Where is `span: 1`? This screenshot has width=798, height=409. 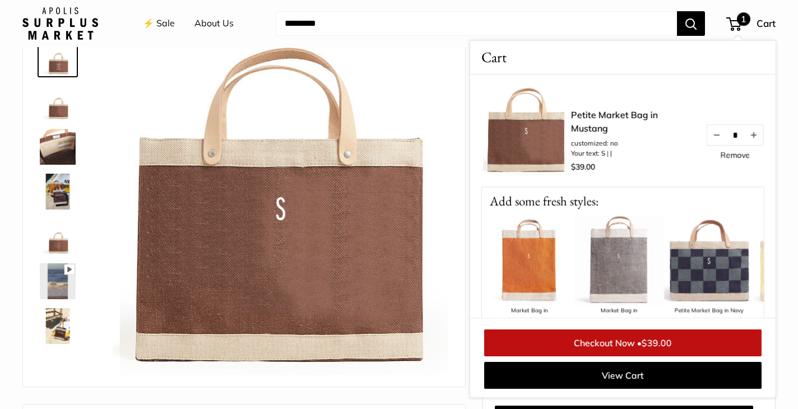 span: 1 is located at coordinates (744, 19).